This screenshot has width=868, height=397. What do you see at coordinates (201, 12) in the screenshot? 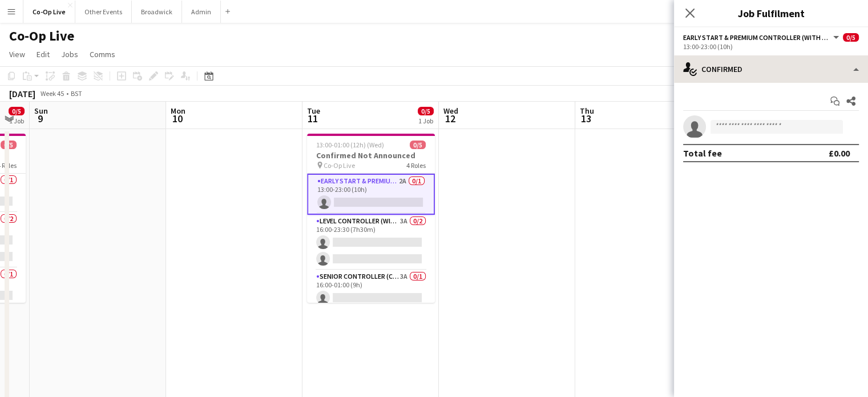
I see `button: Admin` at bounding box center [201, 12].